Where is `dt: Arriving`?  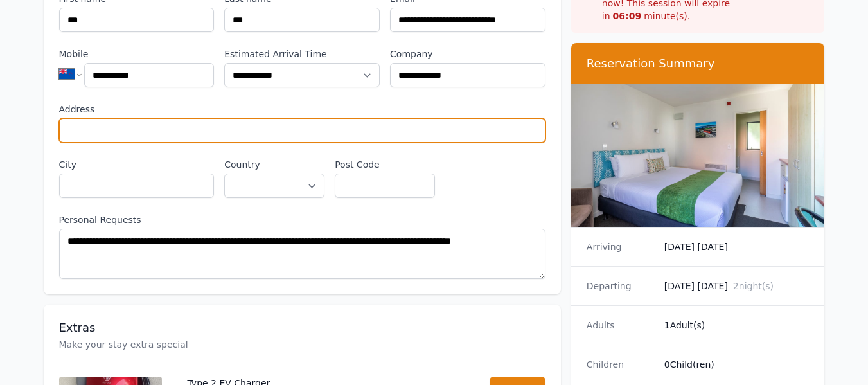 dt: Arriving is located at coordinates (620, 247).